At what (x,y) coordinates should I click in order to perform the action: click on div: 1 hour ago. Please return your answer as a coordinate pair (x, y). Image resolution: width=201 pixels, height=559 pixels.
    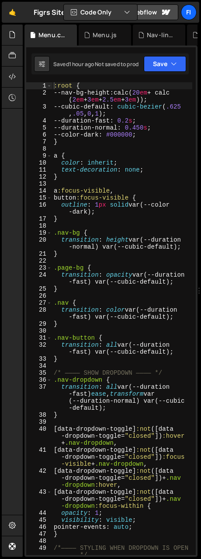
    Looking at the image, I should click on (82, 64).